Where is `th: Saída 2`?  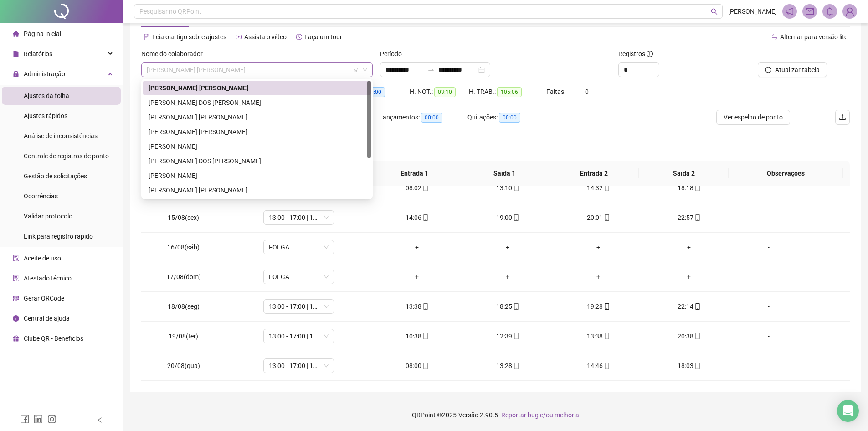 th: Saída 2 is located at coordinates (683, 174).